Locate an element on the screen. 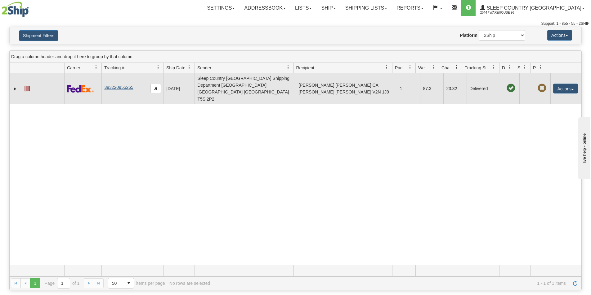 This screenshot has width=591, height=295. a: Expand is located at coordinates (15, 89).